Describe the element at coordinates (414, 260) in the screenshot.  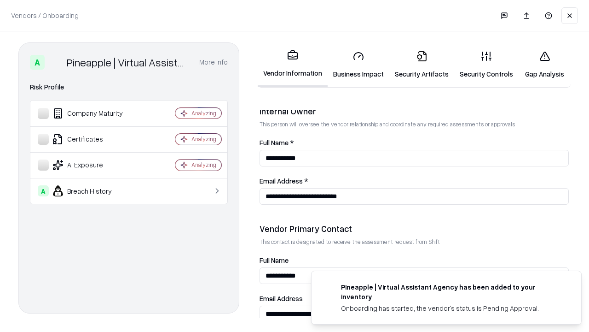
I see `label: Full Name` at that location.